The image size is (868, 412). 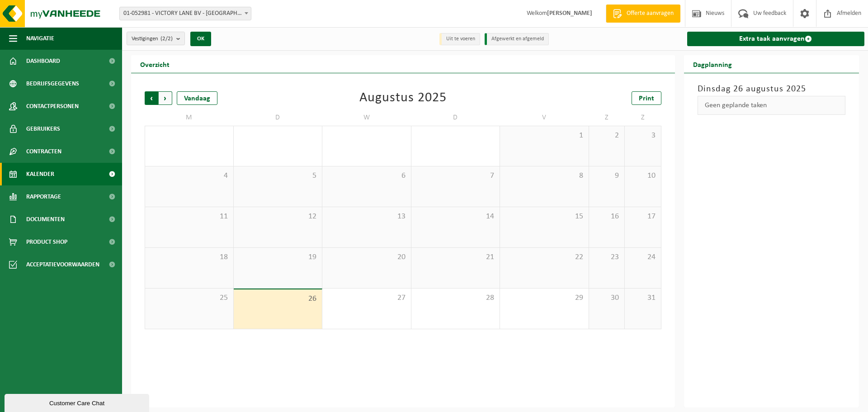 What do you see at coordinates (607, 136) in the screenshot?
I see `span: 2` at bounding box center [607, 136].